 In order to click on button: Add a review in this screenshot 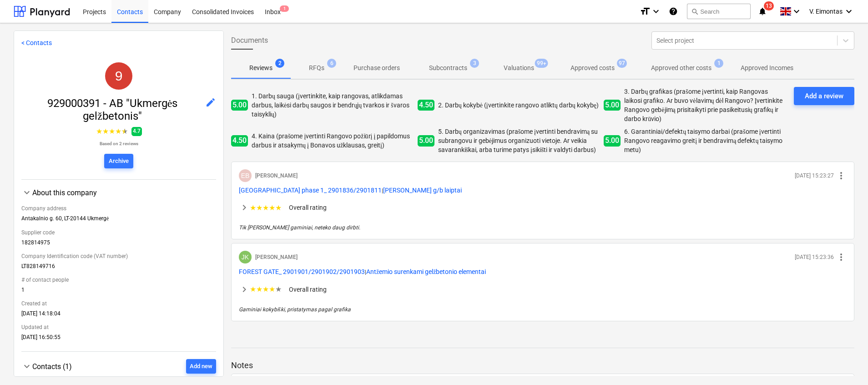, I will do `click(824, 96)`.